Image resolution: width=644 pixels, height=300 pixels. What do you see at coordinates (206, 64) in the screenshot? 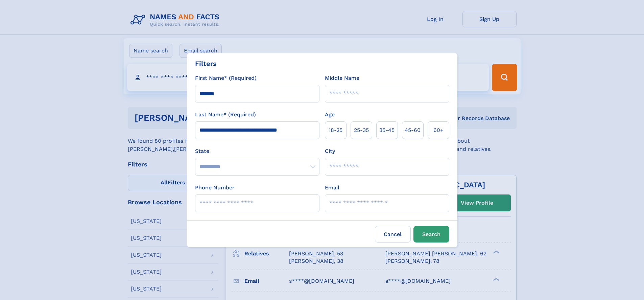
I see `div: Filters` at bounding box center [206, 64].